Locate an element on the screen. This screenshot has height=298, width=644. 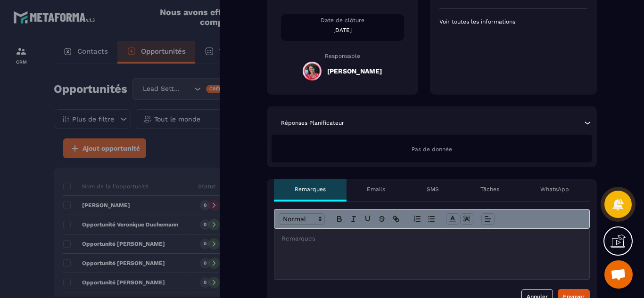
p: Responsable is located at coordinates (342, 56).